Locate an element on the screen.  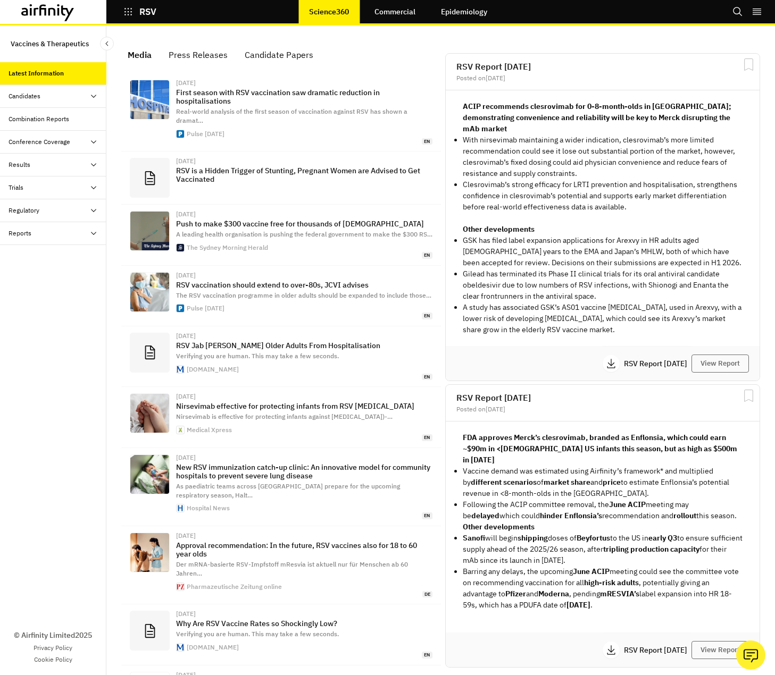
strong: delayed is located at coordinates (485, 516).